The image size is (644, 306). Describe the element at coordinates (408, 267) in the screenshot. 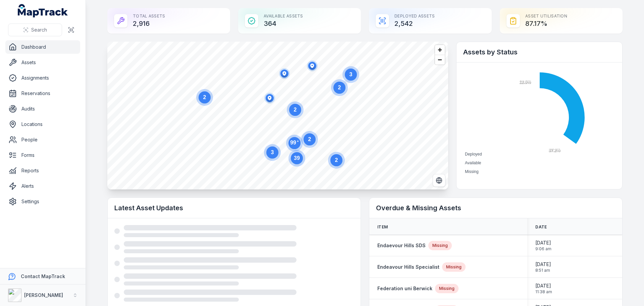

I see `strong: Endeavour Hills Specialist` at that location.